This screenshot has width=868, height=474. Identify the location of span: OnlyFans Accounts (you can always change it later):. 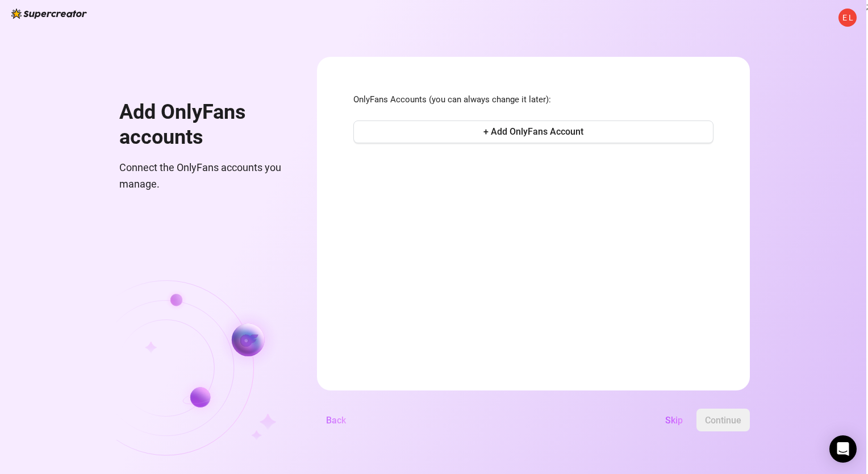
(534, 100).